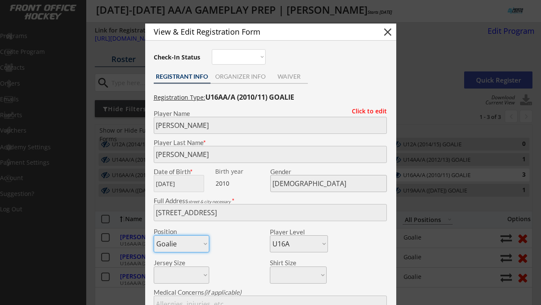 The image size is (541, 305). I want to click on div: Check-In Status, so click(178, 57).